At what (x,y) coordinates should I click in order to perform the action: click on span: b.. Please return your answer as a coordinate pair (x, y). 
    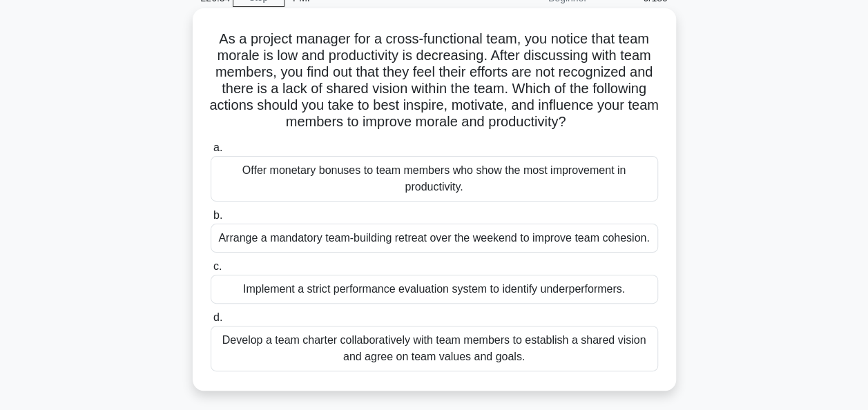
    Looking at the image, I should click on (218, 214).